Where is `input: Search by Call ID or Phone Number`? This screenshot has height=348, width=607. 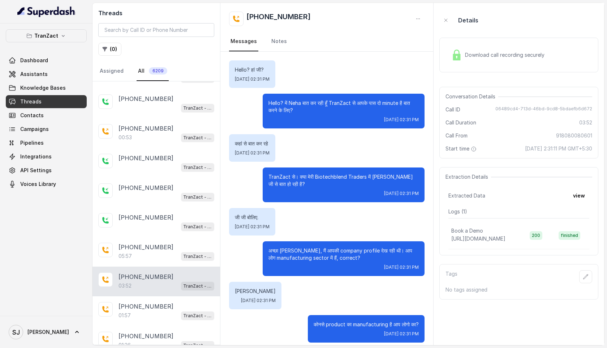 input: Search by Call ID or Phone Number is located at coordinates (156, 30).